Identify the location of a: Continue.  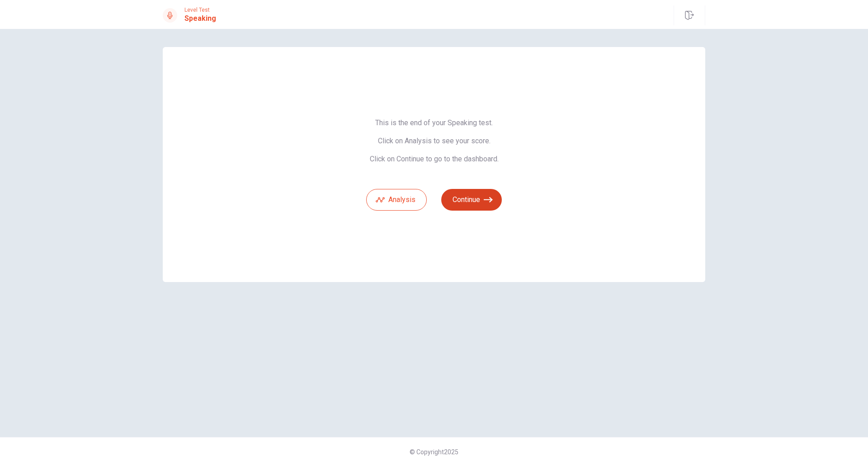
(472, 200).